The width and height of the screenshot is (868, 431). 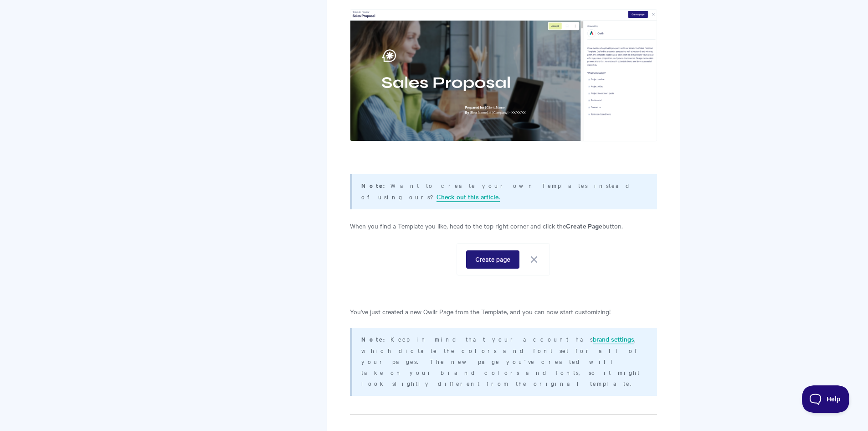 What do you see at coordinates (503, 75) in the screenshot?
I see `img: file-t3C2Hn3eXy.png` at bounding box center [503, 75].